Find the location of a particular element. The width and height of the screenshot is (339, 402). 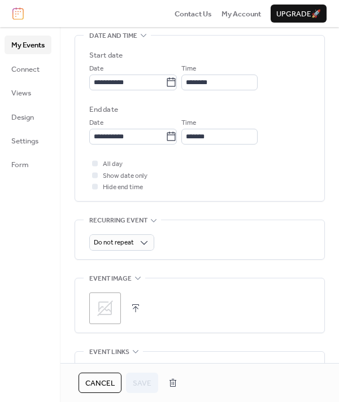

span: Show date only is located at coordinates (125, 176).